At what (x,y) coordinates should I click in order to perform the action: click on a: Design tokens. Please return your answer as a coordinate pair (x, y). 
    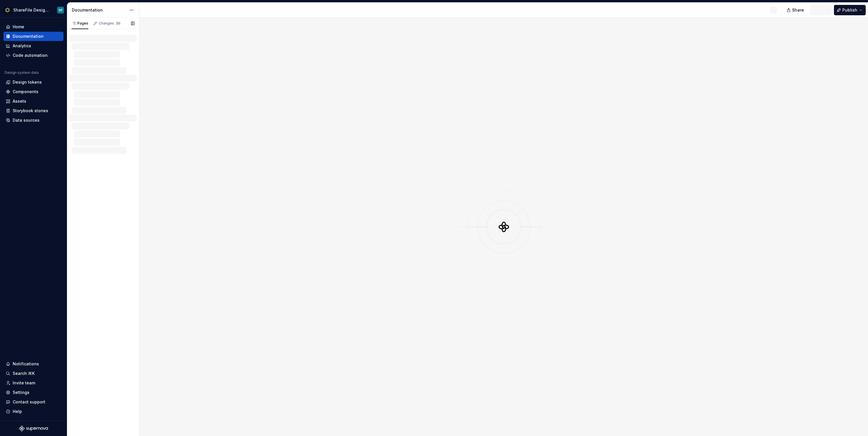
    Looking at the image, I should click on (33, 82).